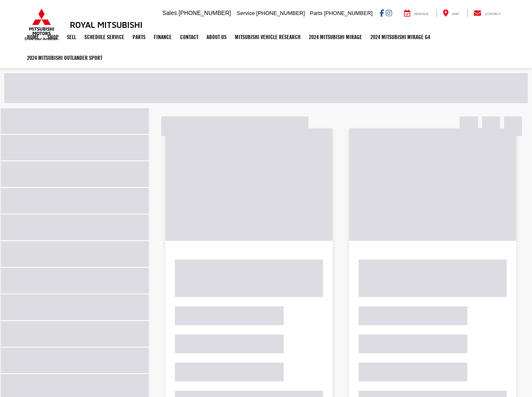  Describe the element at coordinates (451, 13) in the screenshot. I see `a: Map` at that location.